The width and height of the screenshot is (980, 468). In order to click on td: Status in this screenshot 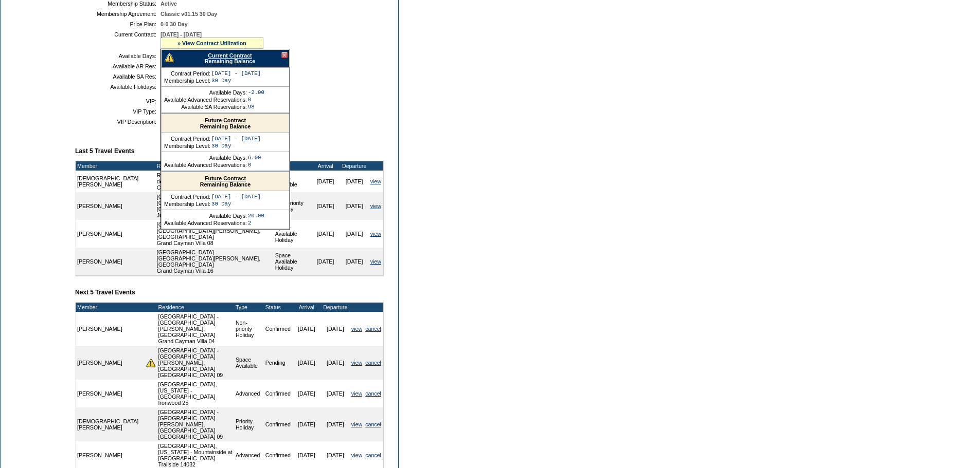, I will do `click(278, 308)`.